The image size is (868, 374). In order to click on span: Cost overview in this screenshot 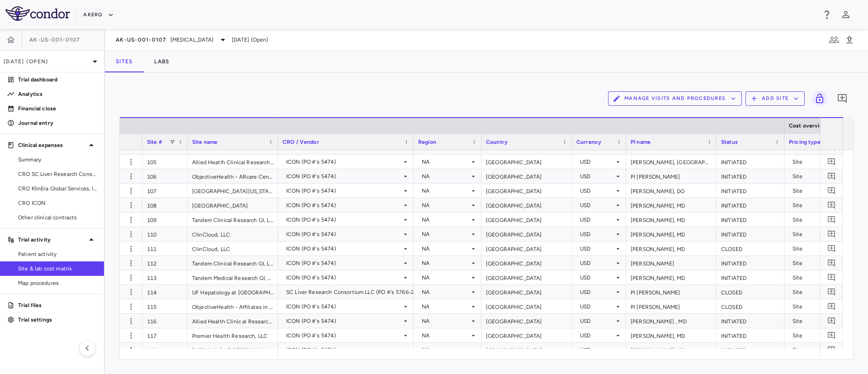, I will do `click(808, 126)`.